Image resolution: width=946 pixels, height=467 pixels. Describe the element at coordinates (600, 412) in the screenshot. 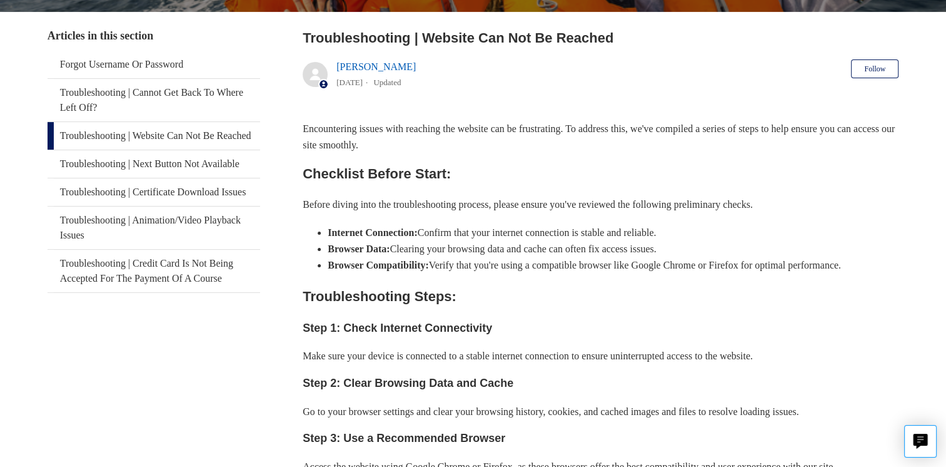

I see `p: Go to your browser settings and clear your browsing history, cookies, and cached images and files...` at that location.